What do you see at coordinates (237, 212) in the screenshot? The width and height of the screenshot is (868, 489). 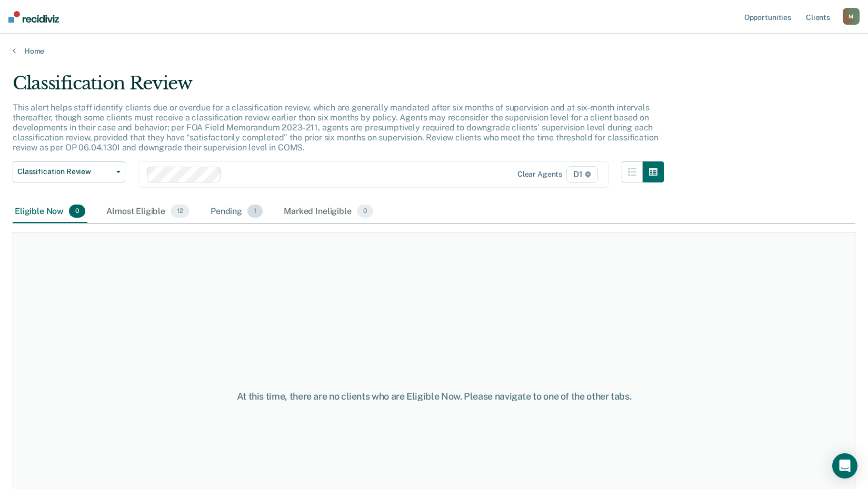 I see `div: Pending1` at bounding box center [237, 212].